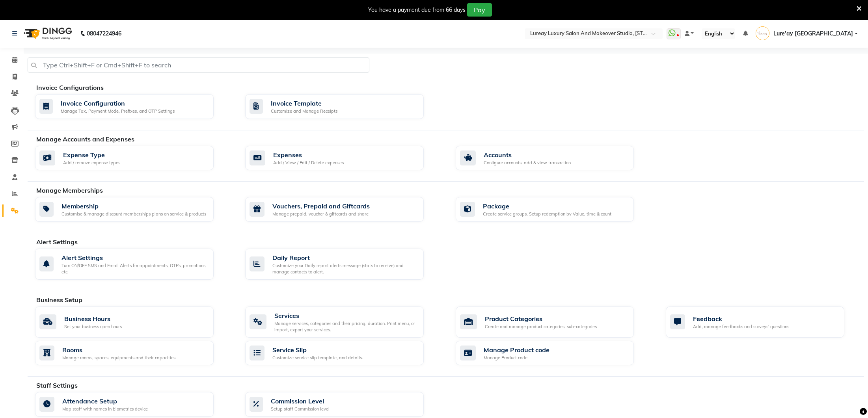 The height and width of the screenshot is (418, 868). Describe the element at coordinates (304, 103) in the screenshot. I see `div: Invoice Template` at that location.